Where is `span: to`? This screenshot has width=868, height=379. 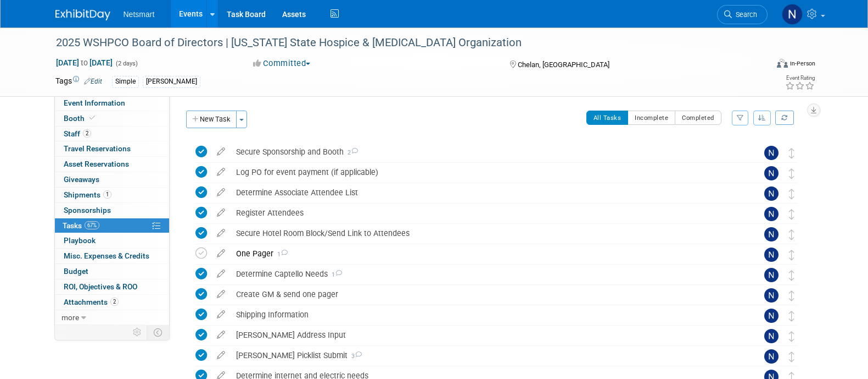 span: to is located at coordinates (84, 62).